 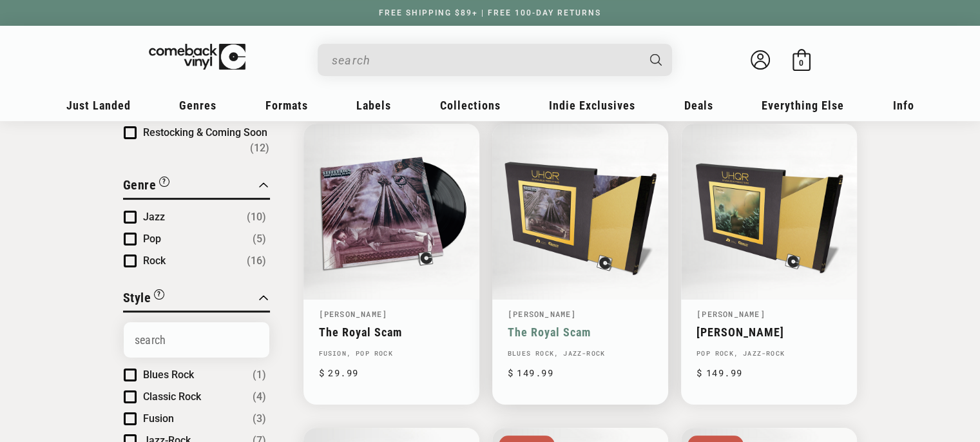 What do you see at coordinates (803, 105) in the screenshot?
I see `span: Everything Else` at bounding box center [803, 105].